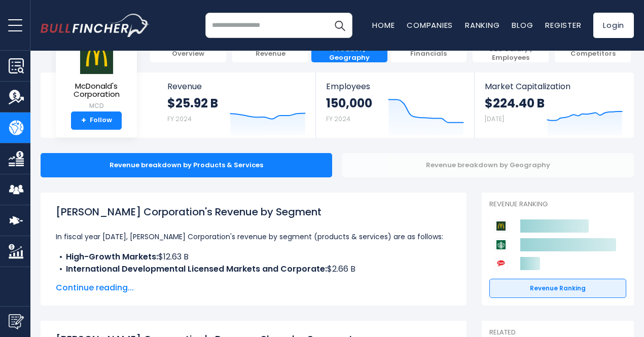 The image size is (644, 337). Describe the element at coordinates (349, 103) in the screenshot. I see `strong: 150,000` at that location.